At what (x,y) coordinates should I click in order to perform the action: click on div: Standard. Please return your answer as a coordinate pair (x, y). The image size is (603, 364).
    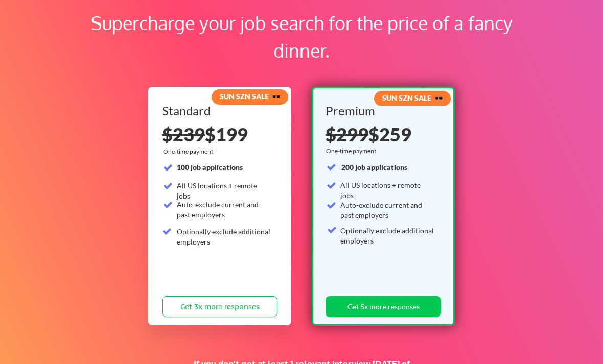
    Looking at the image, I should click on (218, 111).